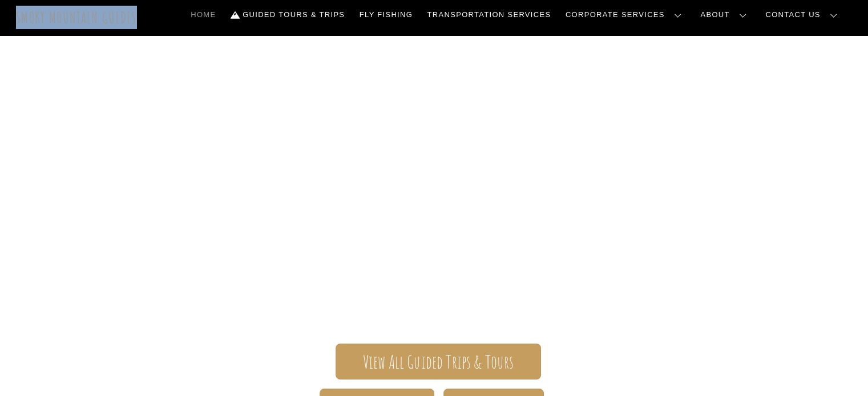  What do you see at coordinates (288, 15) in the screenshot?
I see `a: Guided Tours & Trips` at bounding box center [288, 15].